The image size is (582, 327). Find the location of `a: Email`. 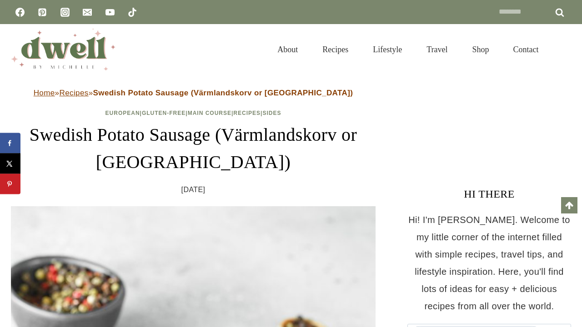

a: Email is located at coordinates (87, 12).